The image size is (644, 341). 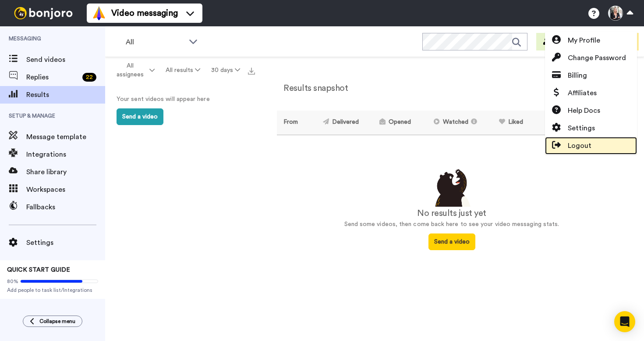 What do you see at coordinates (552, 123) in the screenshot?
I see `th: Clicked` at bounding box center [552, 123].